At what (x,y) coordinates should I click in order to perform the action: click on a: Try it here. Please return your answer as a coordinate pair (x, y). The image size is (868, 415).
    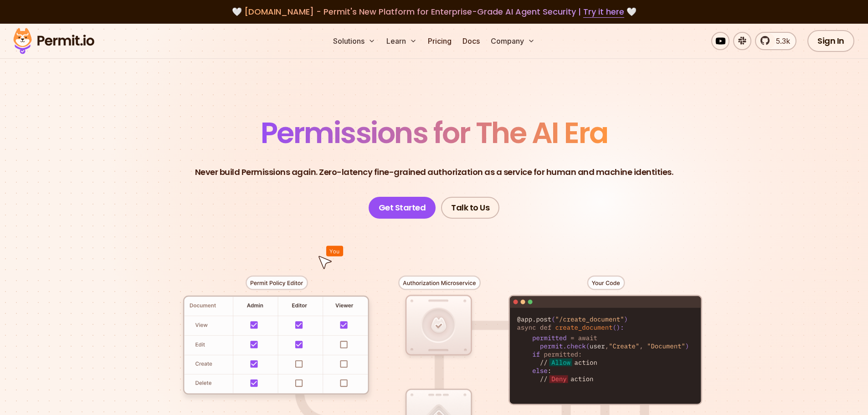
    Looking at the image, I should click on (604, 12).